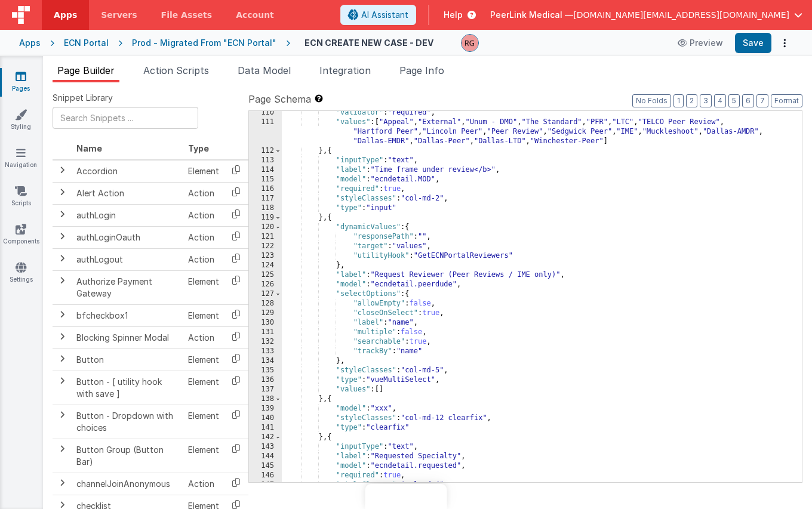 The width and height of the screenshot is (812, 509). What do you see at coordinates (265, 457) in the screenshot?
I see `div: 144` at bounding box center [265, 457].